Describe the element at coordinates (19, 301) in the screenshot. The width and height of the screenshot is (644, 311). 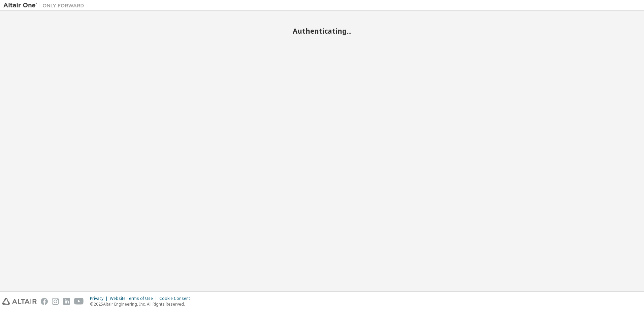
I see `img: altair_logo.svg` at that location.